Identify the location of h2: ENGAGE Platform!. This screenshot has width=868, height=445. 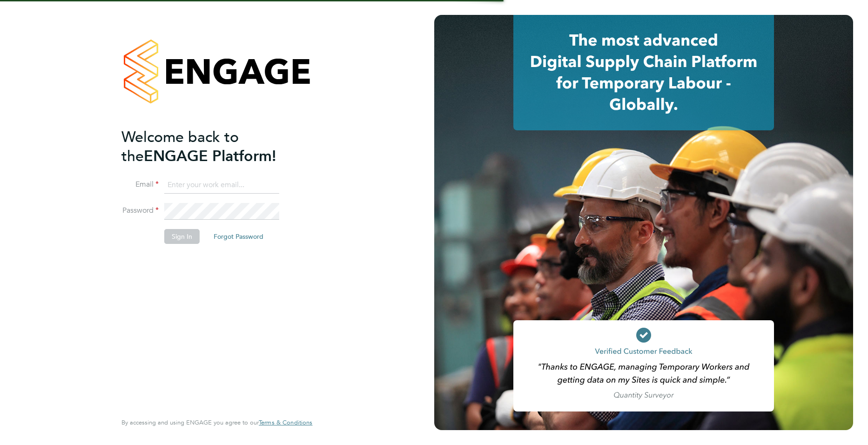
(212, 146).